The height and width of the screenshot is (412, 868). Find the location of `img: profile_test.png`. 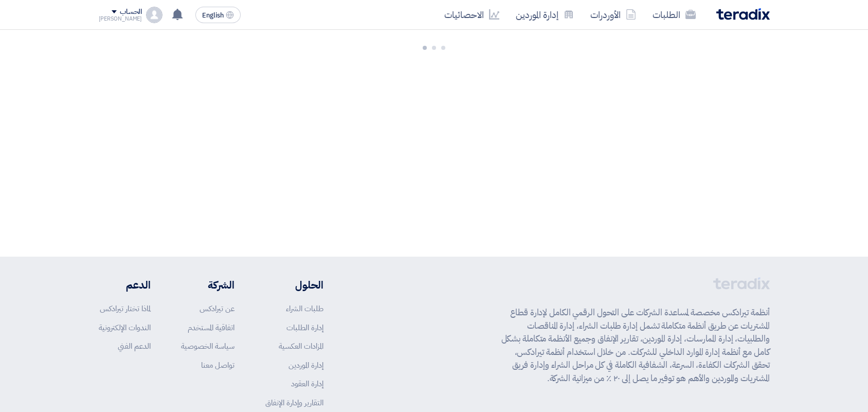

img: profile_test.png is located at coordinates (154, 15).